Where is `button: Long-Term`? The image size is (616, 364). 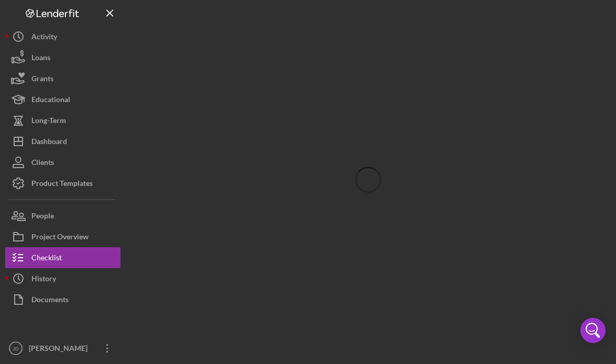 button: Long-Term is located at coordinates (63, 121).